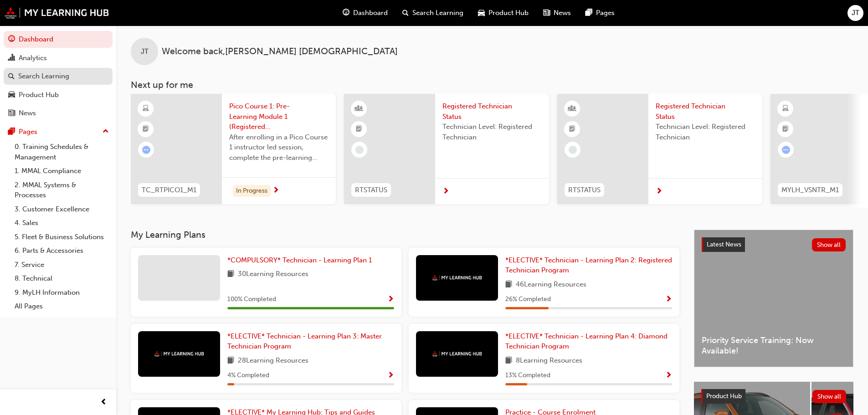  Describe the element at coordinates (301, 260) in the screenshot. I see `a: *COMPULSORY* Technician - Learning Plan 1` at that location.